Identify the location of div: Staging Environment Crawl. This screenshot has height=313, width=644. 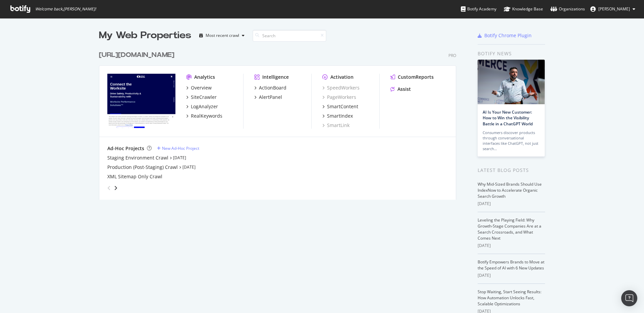
(138, 158).